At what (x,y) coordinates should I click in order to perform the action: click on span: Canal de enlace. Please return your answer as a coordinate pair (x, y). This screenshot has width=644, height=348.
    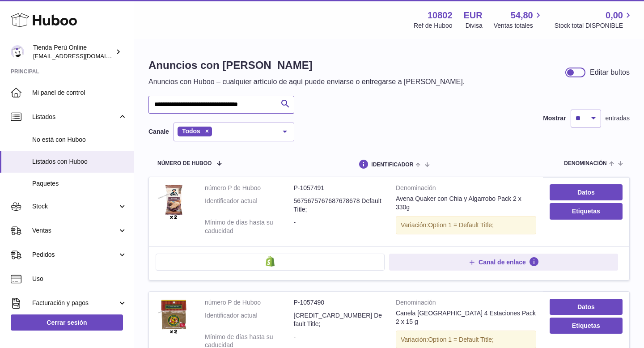
    Looking at the image, I should click on (502, 262).